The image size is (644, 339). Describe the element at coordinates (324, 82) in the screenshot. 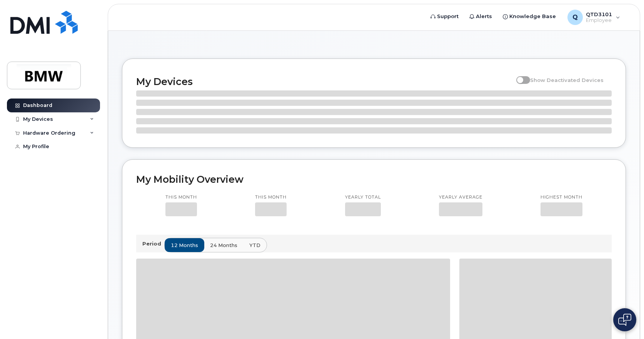

I see `h2: My Devices` at that location.